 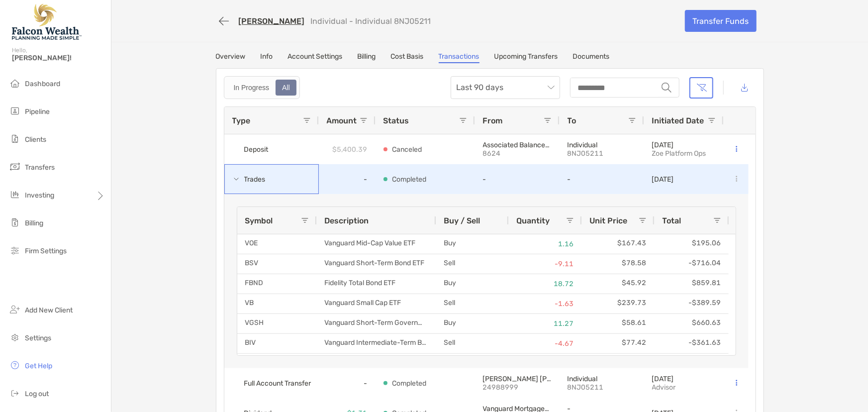 I want to click on img: settings icon, so click(x=15, y=337).